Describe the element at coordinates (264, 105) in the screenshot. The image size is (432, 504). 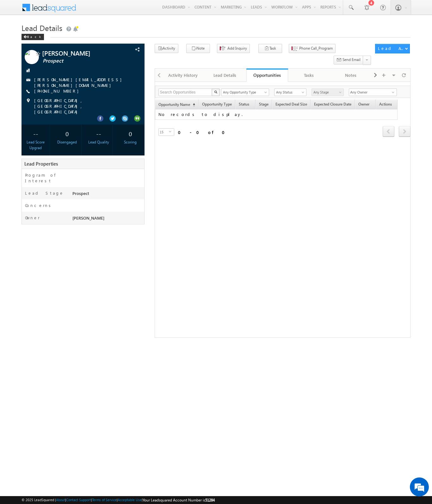
I see `a: Stage` at that location.